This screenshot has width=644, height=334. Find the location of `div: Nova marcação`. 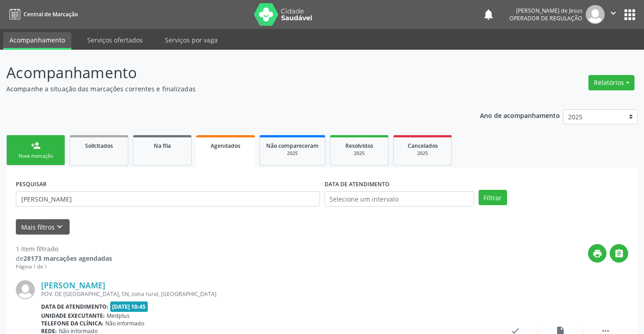

div: Nova marcação is located at coordinates (36, 156).